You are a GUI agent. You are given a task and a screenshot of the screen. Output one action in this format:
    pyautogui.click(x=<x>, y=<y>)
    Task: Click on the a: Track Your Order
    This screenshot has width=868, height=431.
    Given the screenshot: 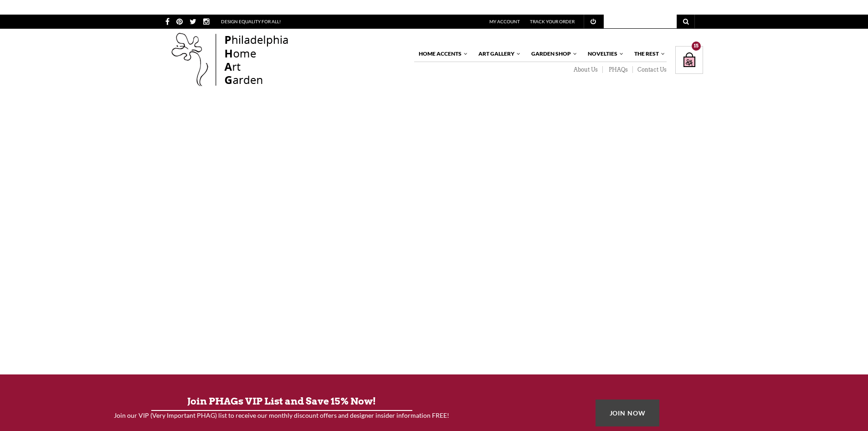 What is the action you would take?
    pyautogui.click(x=553, y=21)
    